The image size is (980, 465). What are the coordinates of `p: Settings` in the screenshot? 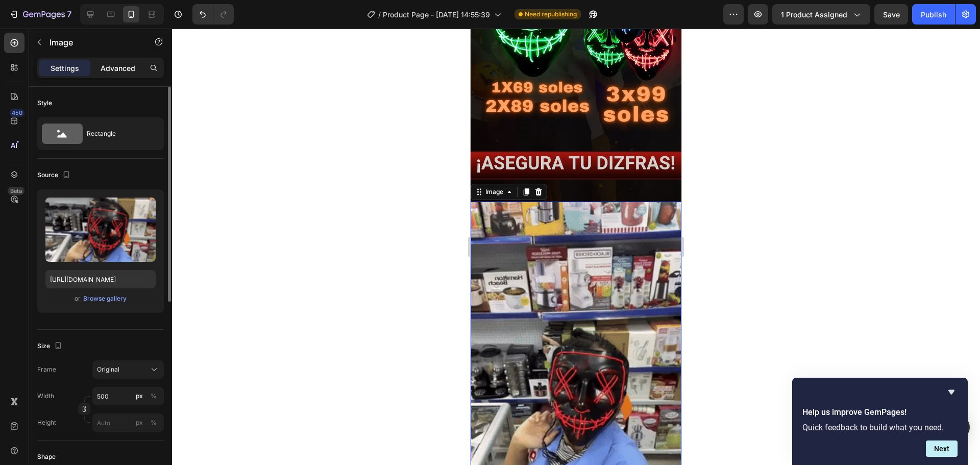 It's located at (65, 68).